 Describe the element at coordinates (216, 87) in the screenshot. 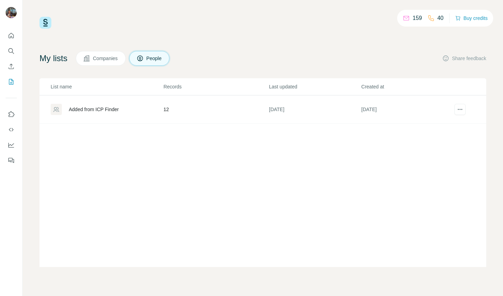

I see `p: Records` at that location.